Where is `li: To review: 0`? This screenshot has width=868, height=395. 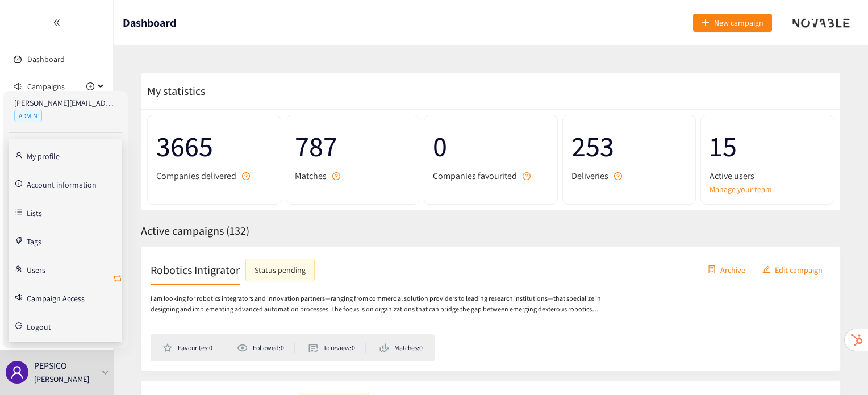
li: To review: 0 is located at coordinates (337, 348).